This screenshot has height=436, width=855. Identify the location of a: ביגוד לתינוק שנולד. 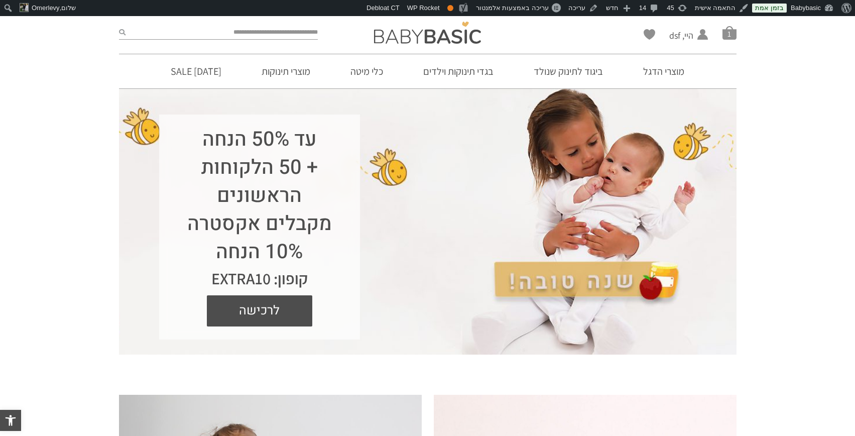
(568, 71).